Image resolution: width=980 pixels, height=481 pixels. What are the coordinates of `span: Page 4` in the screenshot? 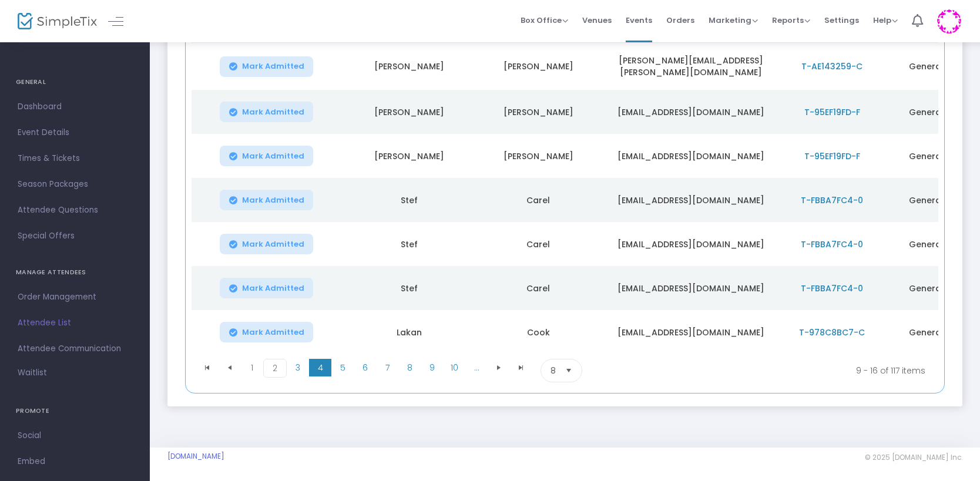 It's located at (320, 367).